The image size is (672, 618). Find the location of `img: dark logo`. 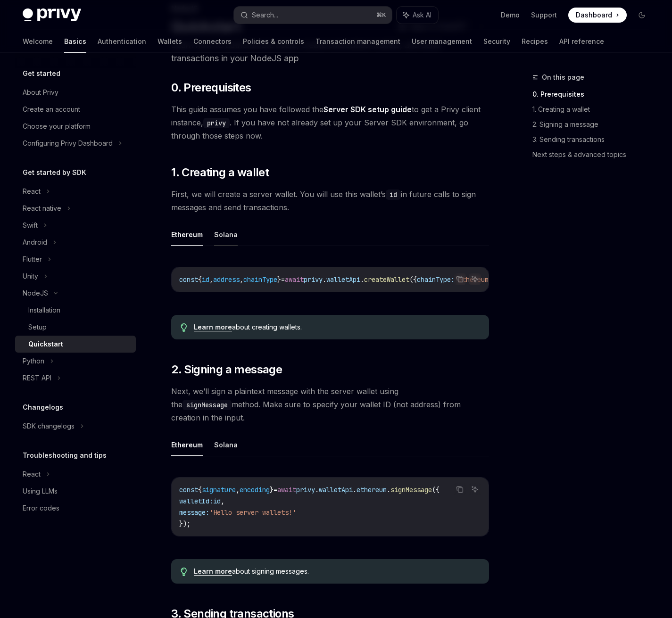

img: dark logo is located at coordinates (52, 15).